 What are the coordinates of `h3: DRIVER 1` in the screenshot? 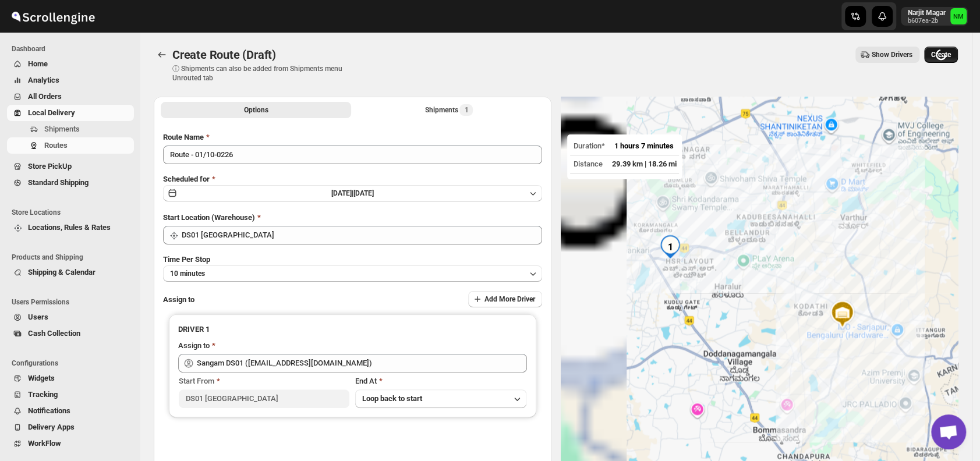 It's located at (352, 330).